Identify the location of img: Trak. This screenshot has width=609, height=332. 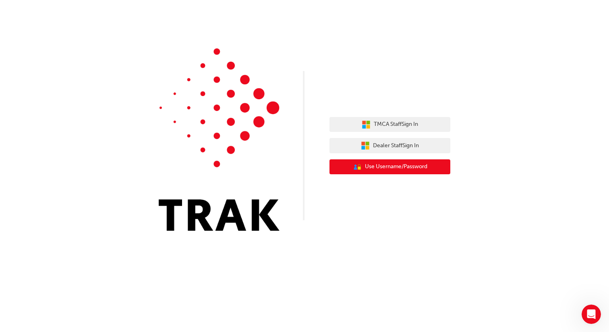
(219, 139).